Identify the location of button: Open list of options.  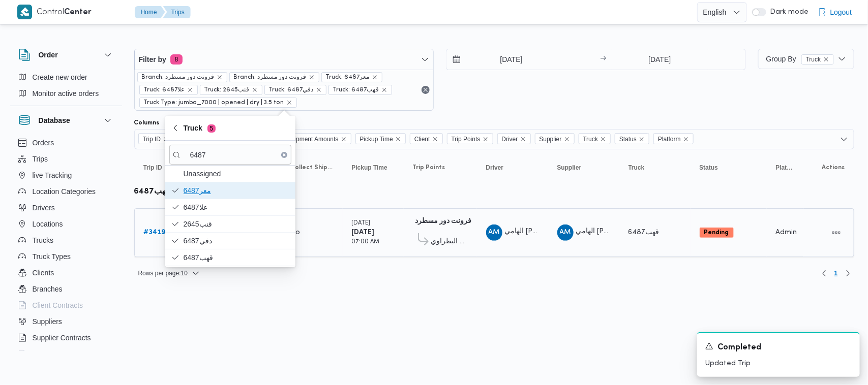
(844, 140).